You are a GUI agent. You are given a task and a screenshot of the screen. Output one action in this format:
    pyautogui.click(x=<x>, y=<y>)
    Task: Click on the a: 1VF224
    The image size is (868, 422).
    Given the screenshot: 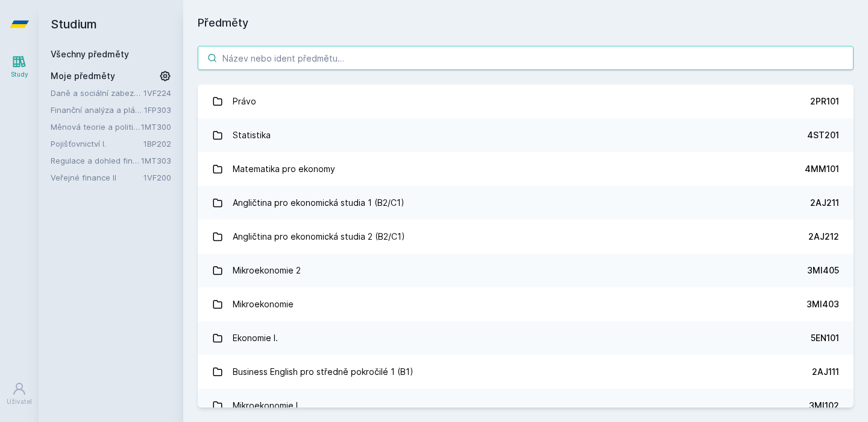 What is the action you would take?
    pyautogui.click(x=157, y=93)
    